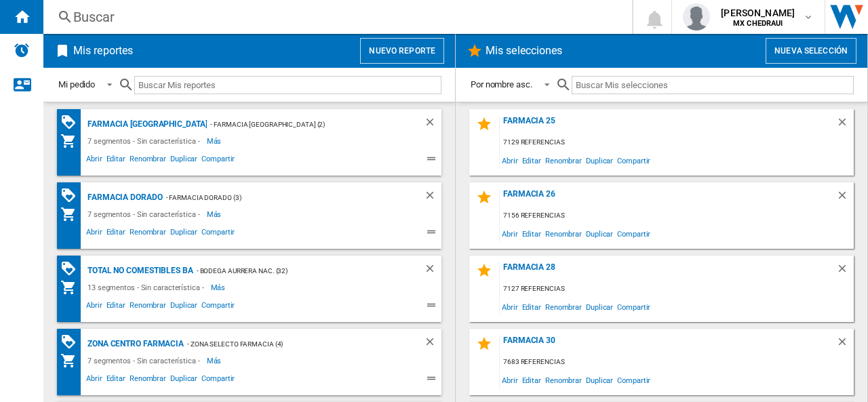 The width and height of the screenshot is (868, 402). I want to click on div: Farmacia Dorado, so click(123, 197).